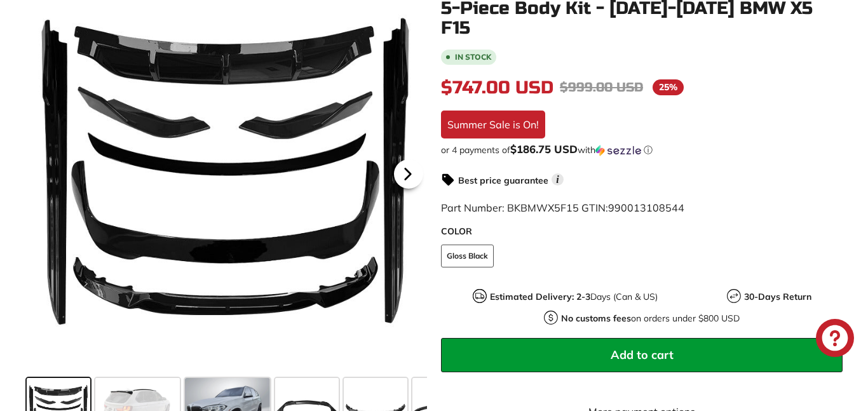 The image size is (868, 411). I want to click on div: or 4 payments of with, so click(642, 150).